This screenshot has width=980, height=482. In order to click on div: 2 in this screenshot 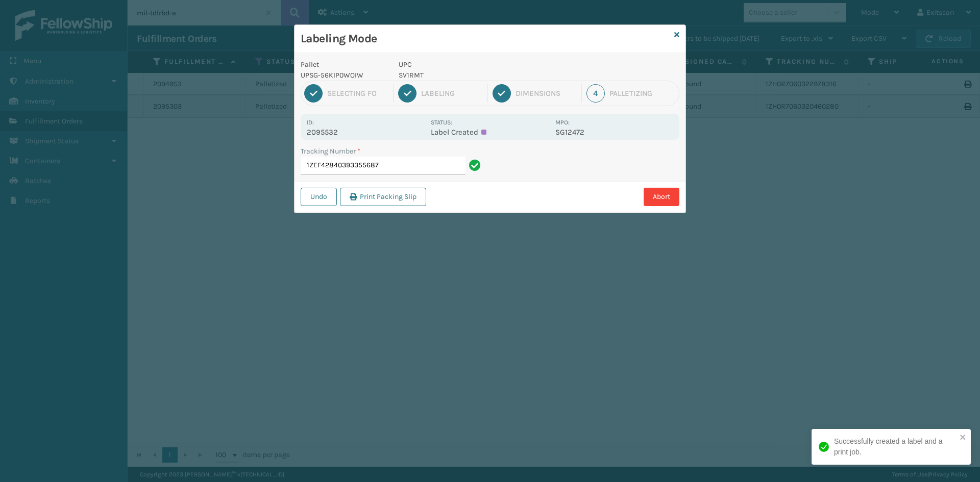, I will do `click(407, 94)`.